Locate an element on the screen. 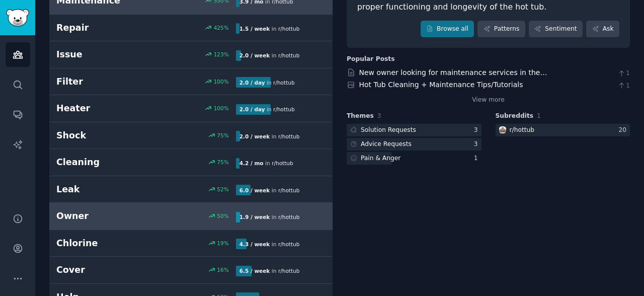 The image size is (644, 296). b: 6.0 / week is located at coordinates (254, 190).